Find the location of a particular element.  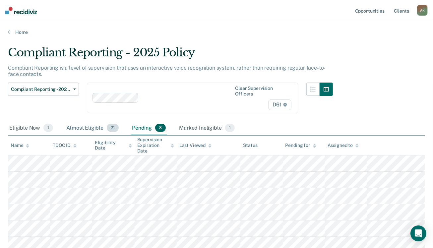

div: Clear supervision officers is located at coordinates (262, 91).